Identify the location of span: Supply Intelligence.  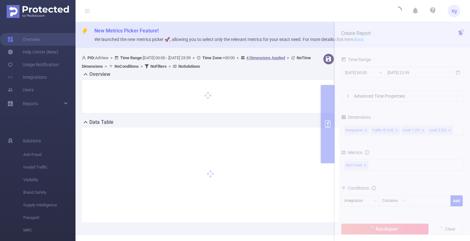
(49, 205).